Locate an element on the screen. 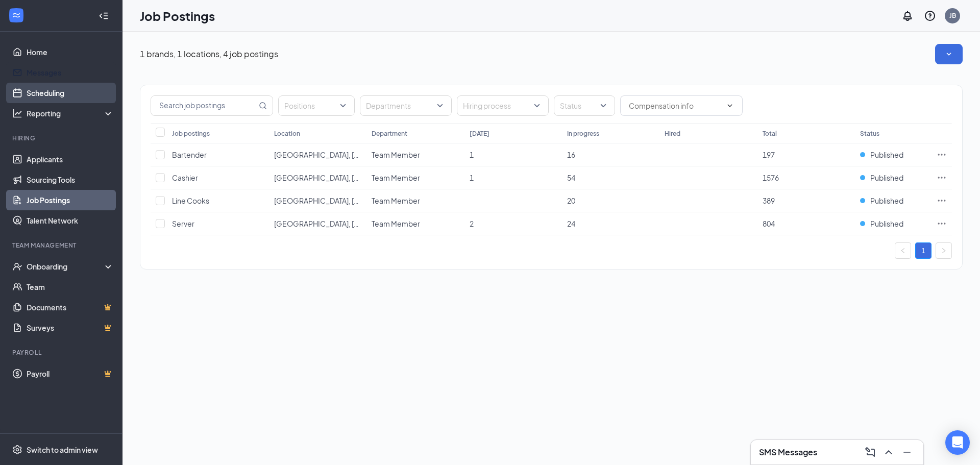  span: 197 is located at coordinates (769, 155).